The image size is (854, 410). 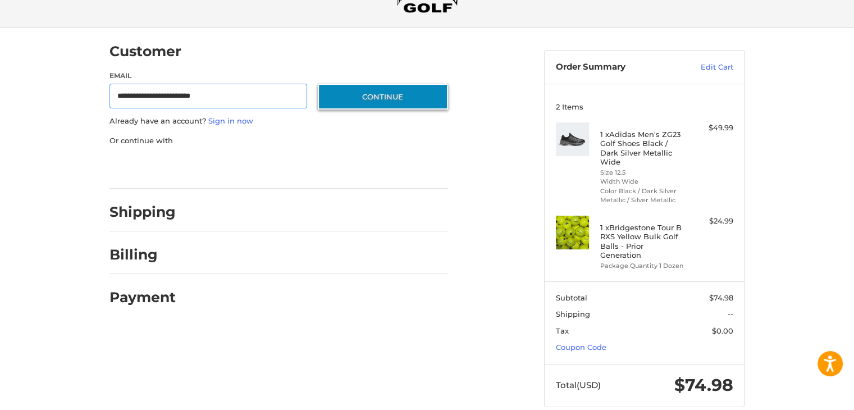 What do you see at coordinates (562, 331) in the screenshot?
I see `span: Tax` at bounding box center [562, 331].